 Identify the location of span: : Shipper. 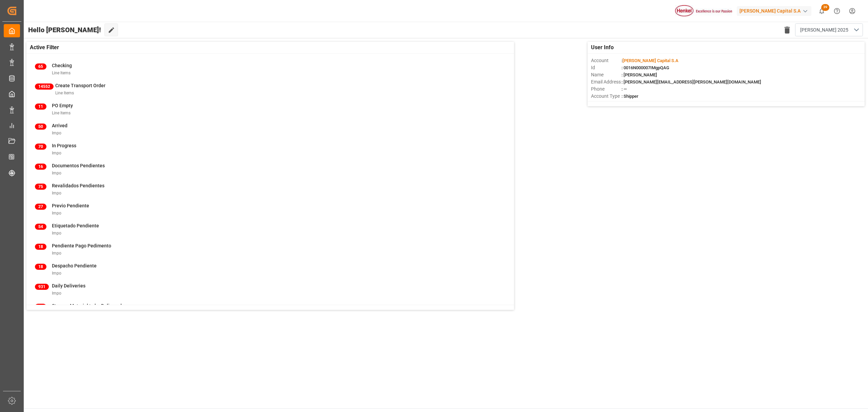
(631, 96).